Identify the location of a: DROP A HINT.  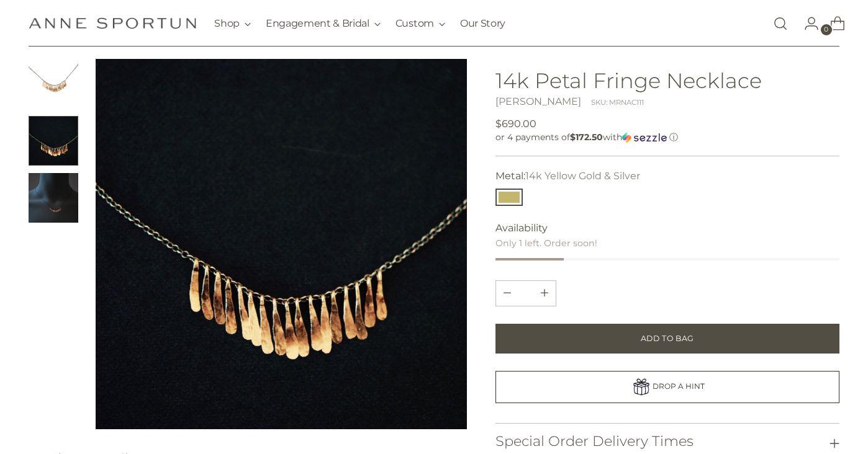
(667, 387).